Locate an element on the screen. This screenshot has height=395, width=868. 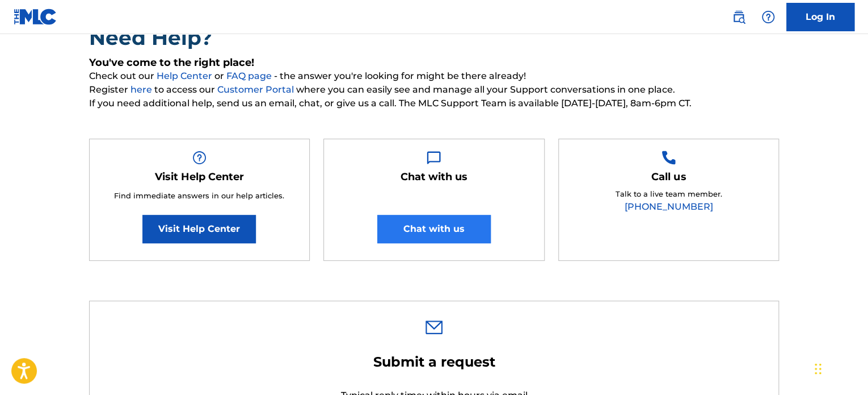
div: Widget de chat is located at coordinates (840, 368).